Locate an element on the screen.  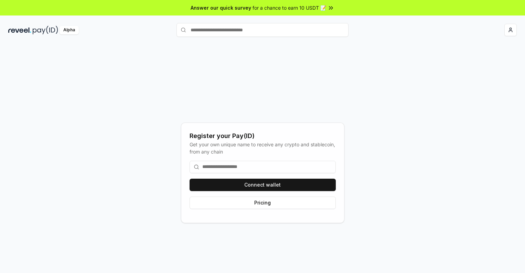
div: Get your own unique name to receive any crypto and stablecoin, from any chain is located at coordinates (263, 148).